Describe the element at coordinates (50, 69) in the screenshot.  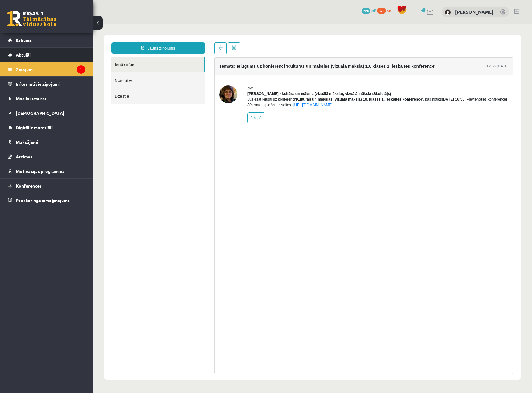
I see `legend: Ziņojumi` at that location.